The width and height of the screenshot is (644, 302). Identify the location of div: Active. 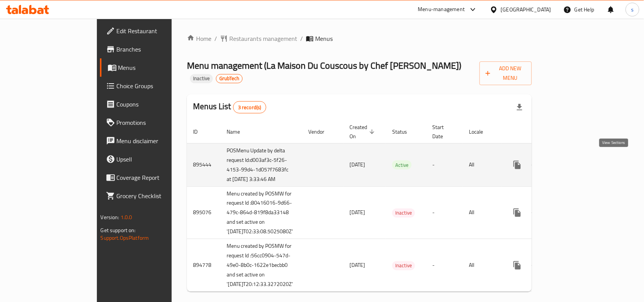
(402, 165).